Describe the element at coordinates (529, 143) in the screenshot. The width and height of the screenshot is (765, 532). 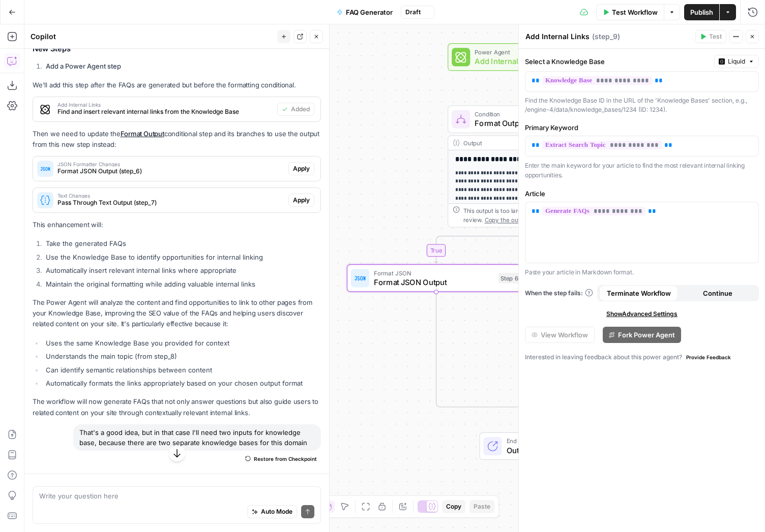
I see `div: Output` at that location.